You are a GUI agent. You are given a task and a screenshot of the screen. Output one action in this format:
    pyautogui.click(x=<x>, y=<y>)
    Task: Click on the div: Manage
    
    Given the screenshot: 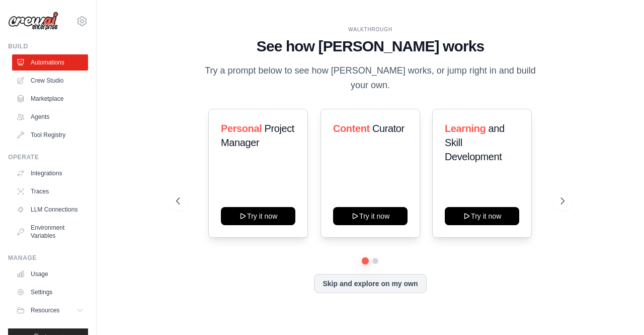 What is the action you would take?
    pyautogui.click(x=47, y=258)
    